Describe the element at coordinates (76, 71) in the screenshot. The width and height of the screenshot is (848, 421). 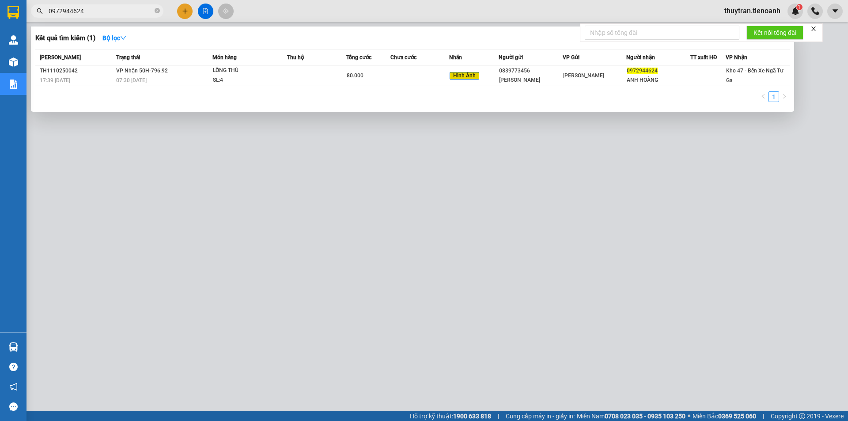
I see `div: TH1110250042` at that location.